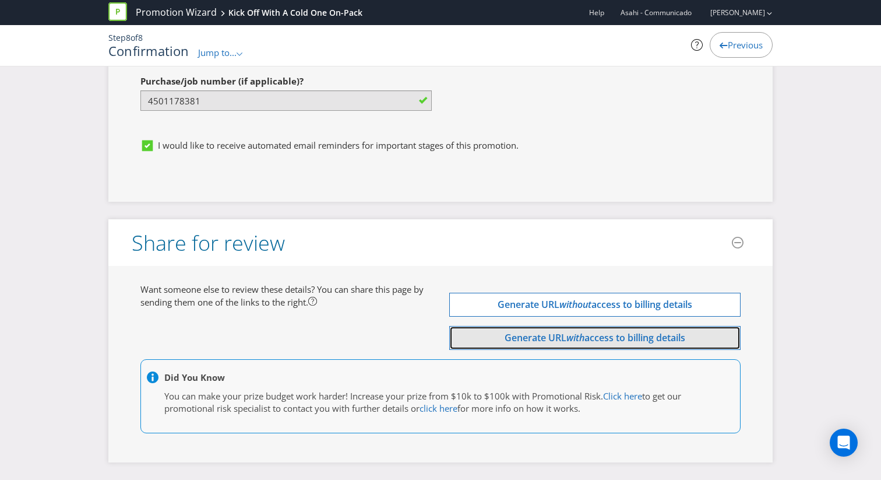 This screenshot has width=881, height=480. What do you see at coordinates (338, 145) in the screenshot?
I see `span: I would like to receive automated email reminders for important stages of this promotion.` at bounding box center [338, 145].